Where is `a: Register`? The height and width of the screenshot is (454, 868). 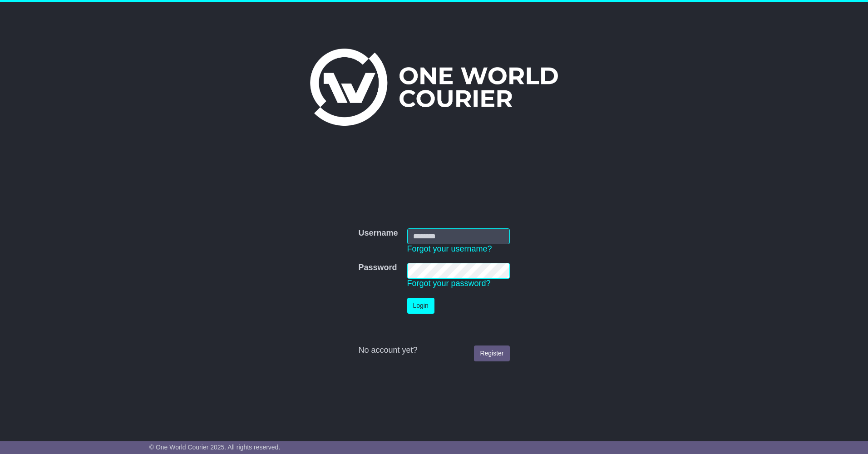 a: Register is located at coordinates (492, 353).